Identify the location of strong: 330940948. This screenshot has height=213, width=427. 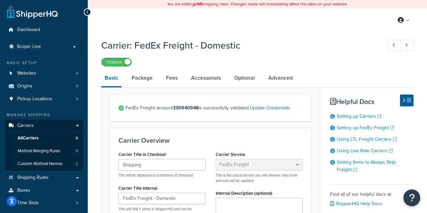
(185, 108).